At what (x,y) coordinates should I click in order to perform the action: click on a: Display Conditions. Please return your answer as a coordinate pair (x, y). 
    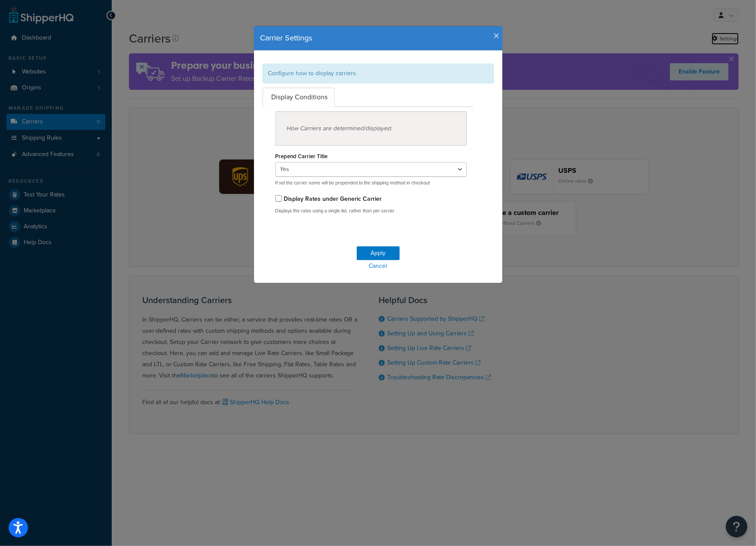
    Looking at the image, I should click on (298, 97).